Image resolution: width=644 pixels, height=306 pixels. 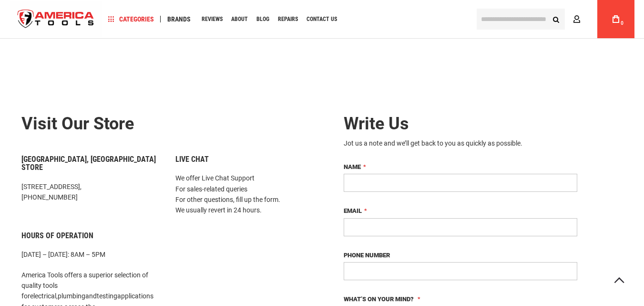 What do you see at coordinates (322, 19) in the screenshot?
I see `span: Contact Us` at bounding box center [322, 19].